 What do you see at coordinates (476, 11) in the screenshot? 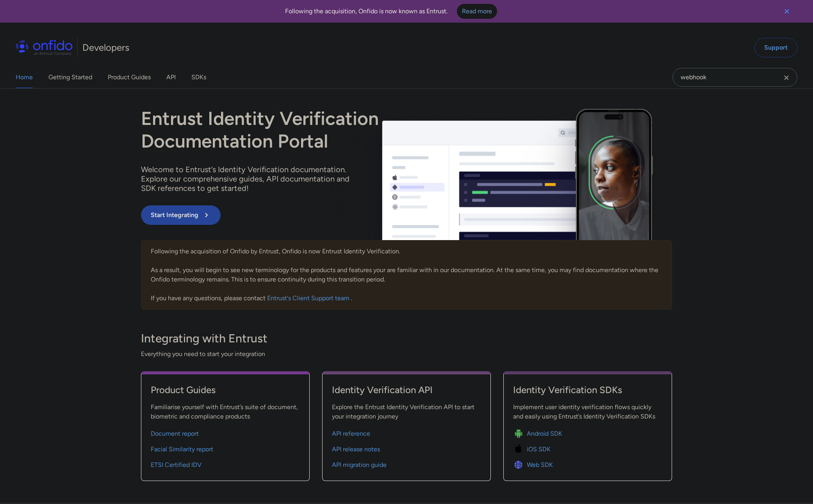
I see `a: Read more` at bounding box center [476, 11].